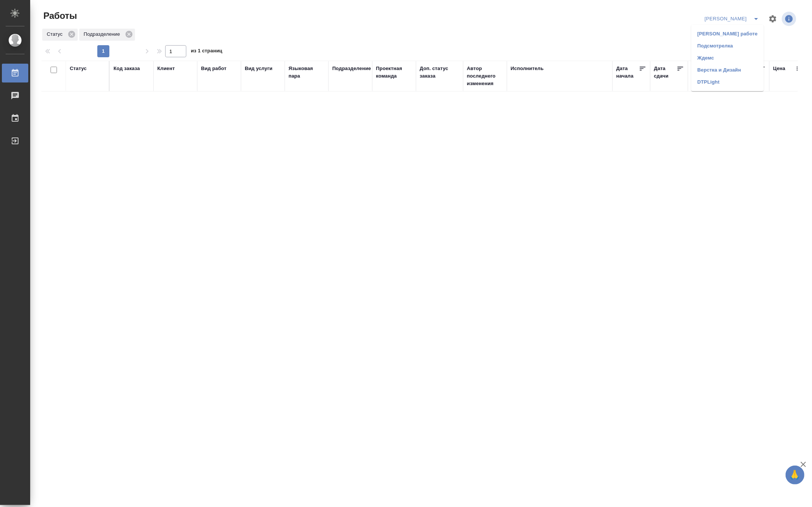  Describe the element at coordinates (733, 19) in the screenshot. I see `div: split button` at that location.